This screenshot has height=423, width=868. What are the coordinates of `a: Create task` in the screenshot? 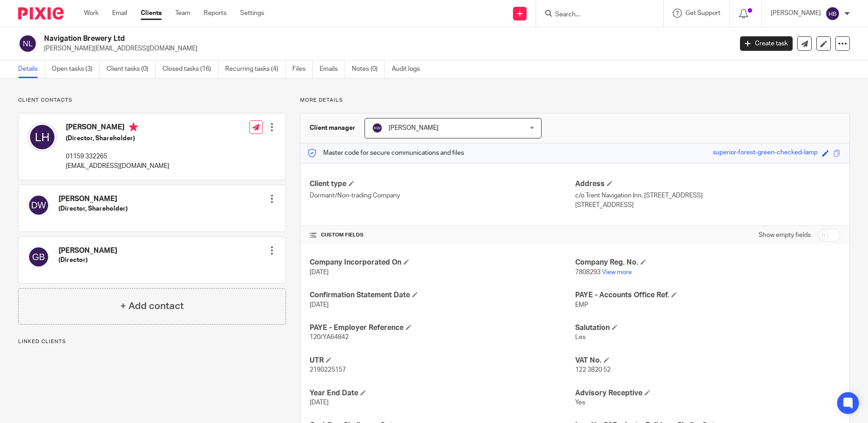 It's located at (767, 43).